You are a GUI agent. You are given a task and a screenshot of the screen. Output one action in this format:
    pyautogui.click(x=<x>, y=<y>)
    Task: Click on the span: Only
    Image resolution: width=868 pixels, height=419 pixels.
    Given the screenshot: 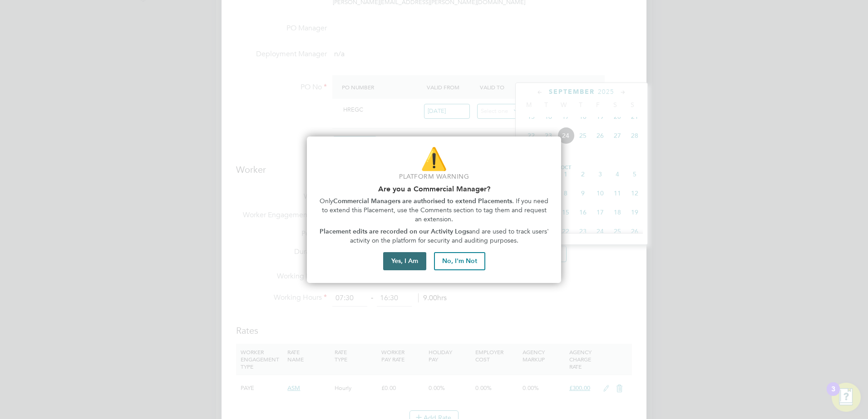 What is the action you would take?
    pyautogui.click(x=326, y=201)
    